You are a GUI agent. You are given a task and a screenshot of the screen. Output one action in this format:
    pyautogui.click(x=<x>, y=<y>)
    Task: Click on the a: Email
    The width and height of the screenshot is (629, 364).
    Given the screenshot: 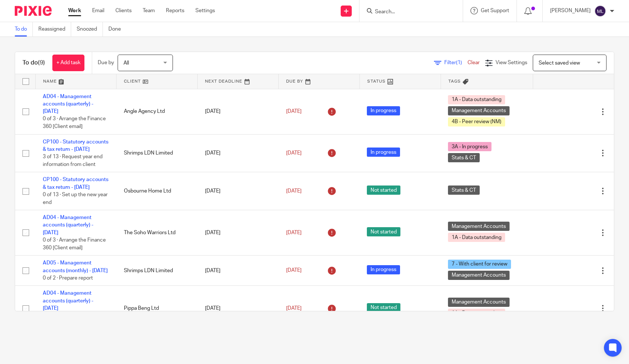 What is the action you would take?
    pyautogui.click(x=98, y=11)
    